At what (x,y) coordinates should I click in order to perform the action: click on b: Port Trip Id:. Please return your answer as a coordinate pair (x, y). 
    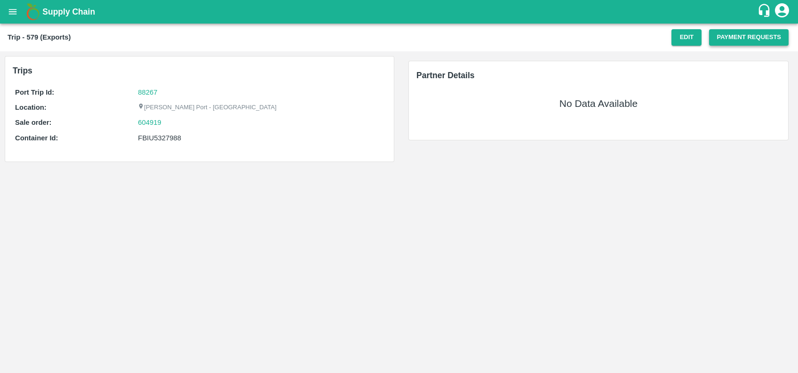
    Looking at the image, I should click on (34, 92).